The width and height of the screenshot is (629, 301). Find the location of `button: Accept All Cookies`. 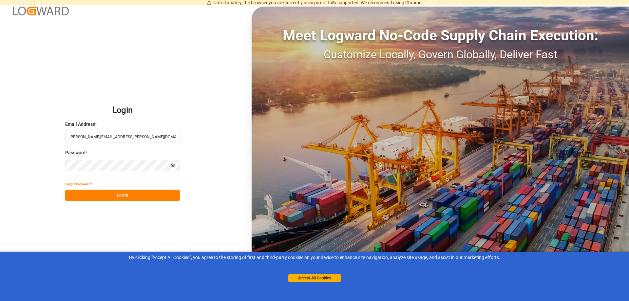

button: Accept All Cookies is located at coordinates (314, 278).